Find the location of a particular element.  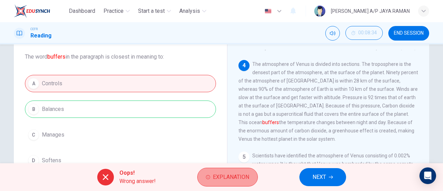

button: Practice is located at coordinates (117, 11).